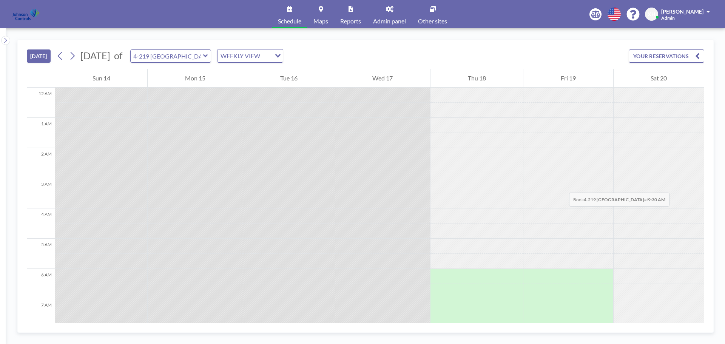  I want to click on div: 7 AM, so click(41, 314).